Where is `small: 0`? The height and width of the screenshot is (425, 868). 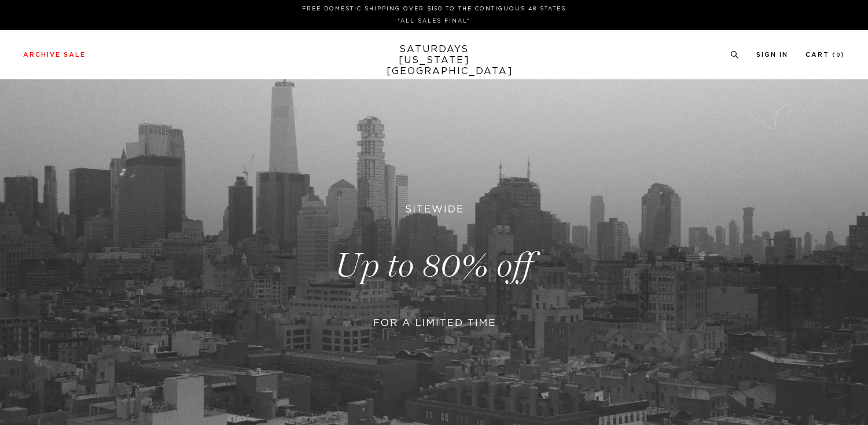
small: 0 is located at coordinates (838, 55).